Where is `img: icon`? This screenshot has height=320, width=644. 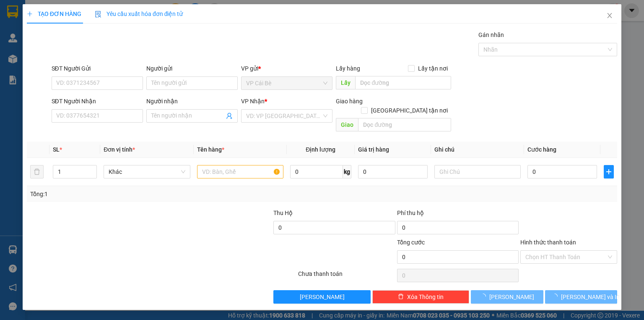
img: icon is located at coordinates (98, 14).